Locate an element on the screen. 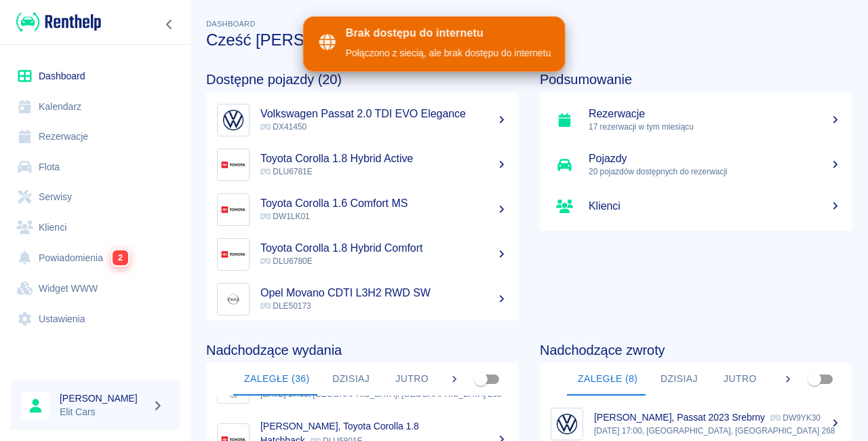 The width and height of the screenshot is (868, 441). h4: Podsumowanie is located at coordinates (696, 79).